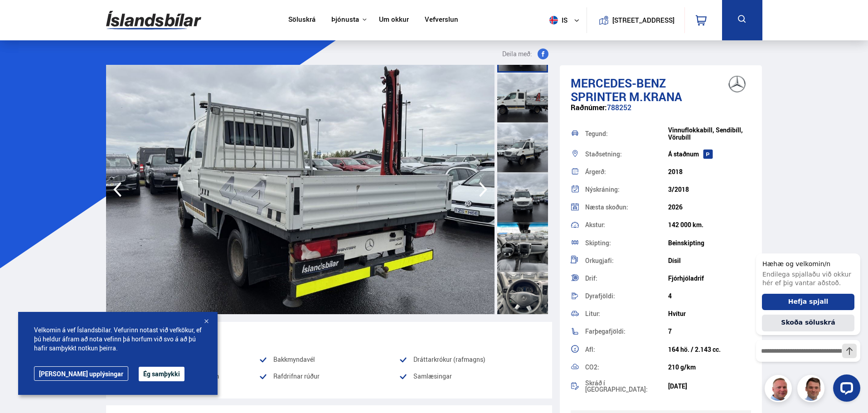 This screenshot has height=413, width=868. What do you see at coordinates (709, 349) in the screenshot?
I see `div: 164 hö. / 2.143 cc.` at bounding box center [709, 349].